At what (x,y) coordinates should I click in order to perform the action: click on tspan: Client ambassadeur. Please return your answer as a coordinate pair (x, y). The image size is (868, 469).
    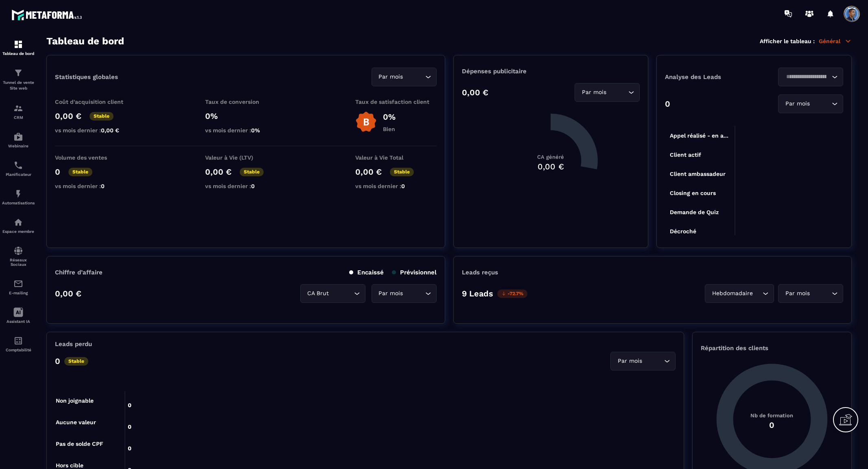
    Looking at the image, I should click on (697, 174).